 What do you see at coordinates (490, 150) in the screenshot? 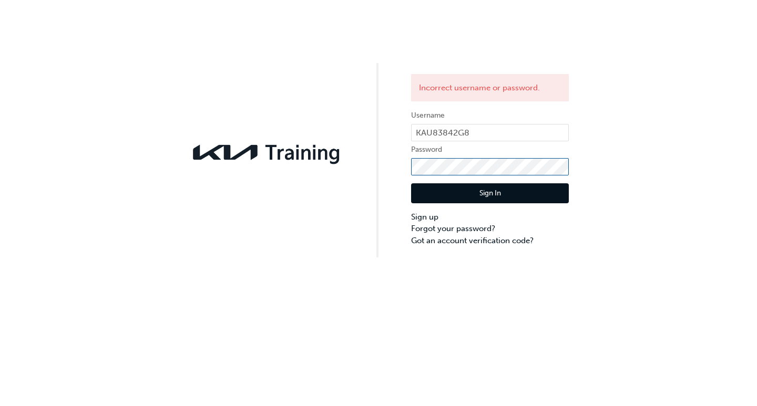
I see `label: Password` at bounding box center [490, 150].